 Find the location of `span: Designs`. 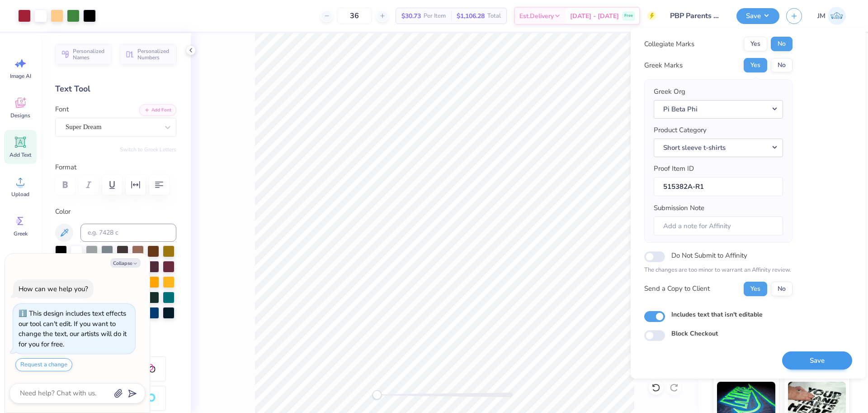

span: Designs is located at coordinates (21, 115).